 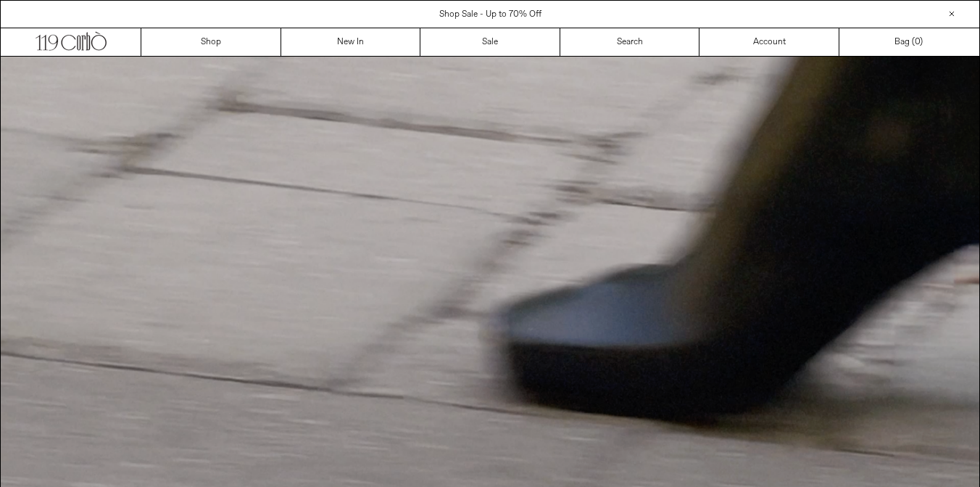 I want to click on a: Shop Sale - Up to 70% Off, so click(x=490, y=15).